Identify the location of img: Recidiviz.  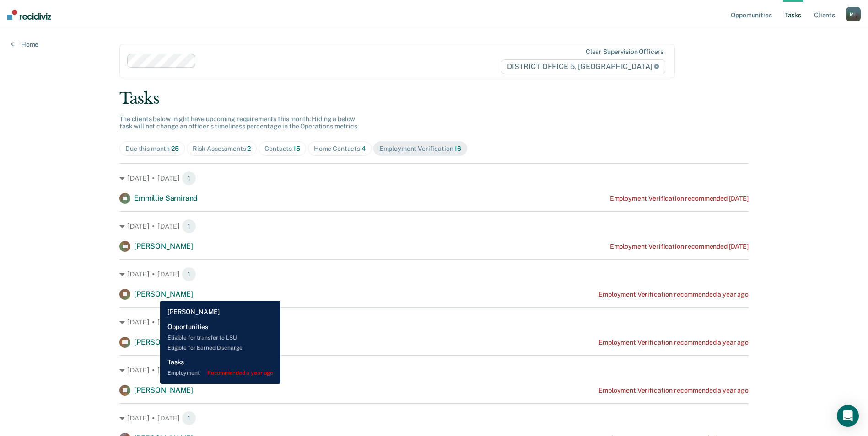
(29, 15).